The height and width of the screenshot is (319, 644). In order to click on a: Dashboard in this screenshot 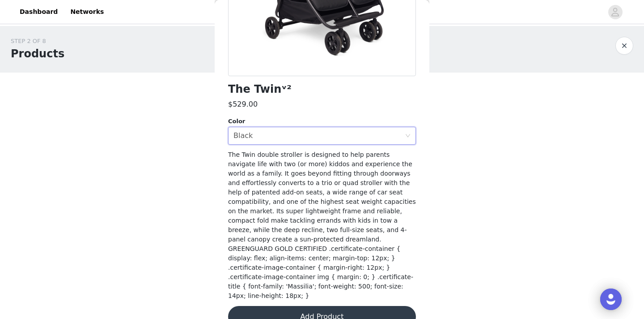, I will do `click(39, 12)`.